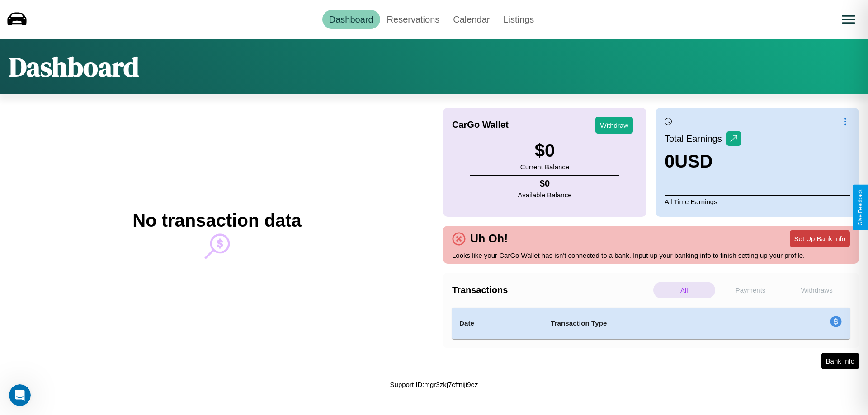 The height and width of the screenshot is (415, 868). What do you see at coordinates (651, 324) in the screenshot?
I see `table: simple table` at bounding box center [651, 324].